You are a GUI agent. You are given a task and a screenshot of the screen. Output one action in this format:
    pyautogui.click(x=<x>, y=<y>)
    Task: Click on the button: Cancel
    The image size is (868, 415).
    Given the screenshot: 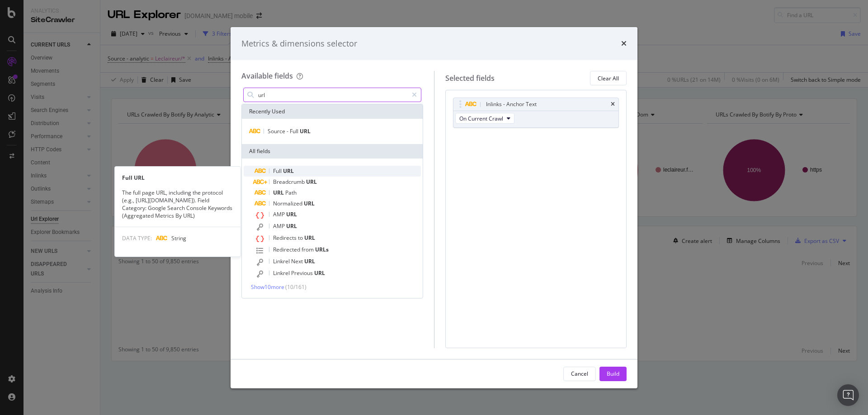 What is the action you would take?
    pyautogui.click(x=580, y=374)
    